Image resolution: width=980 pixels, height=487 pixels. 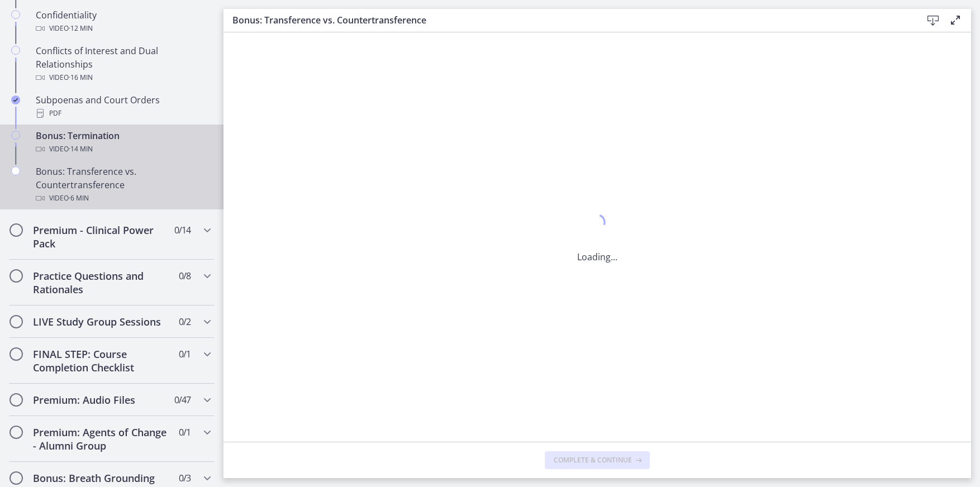 What do you see at coordinates (80, 149) in the screenshot?
I see `span: · 14 min` at bounding box center [80, 149].